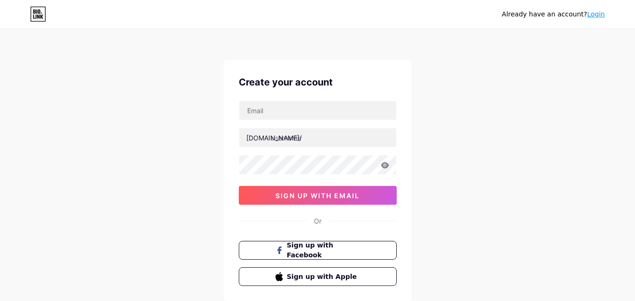 The image size is (635, 301). Describe the element at coordinates (596, 14) in the screenshot. I see `a: Login` at that location.